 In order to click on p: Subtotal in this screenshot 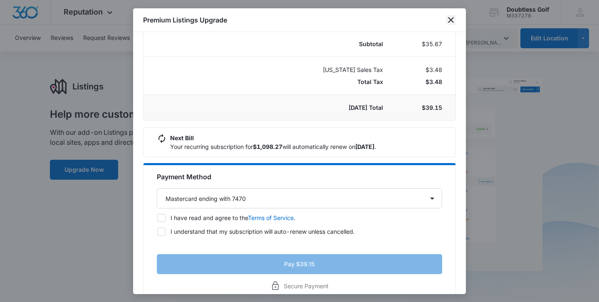, I will do `click(351, 44)`.